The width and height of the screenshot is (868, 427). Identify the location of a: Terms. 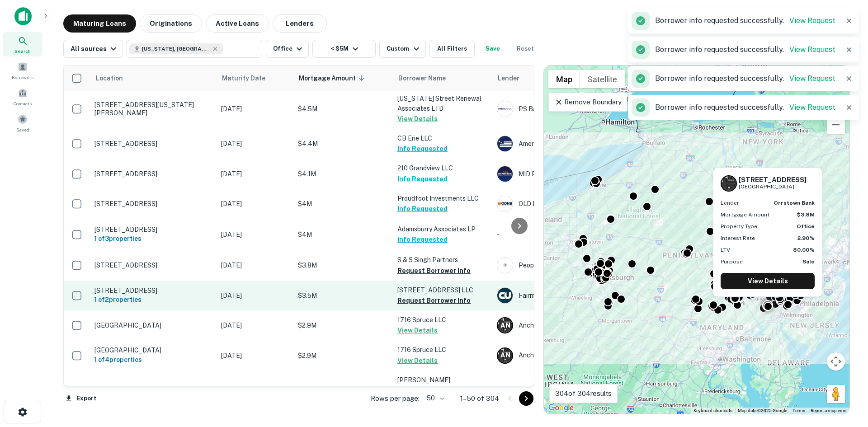
(799, 410).